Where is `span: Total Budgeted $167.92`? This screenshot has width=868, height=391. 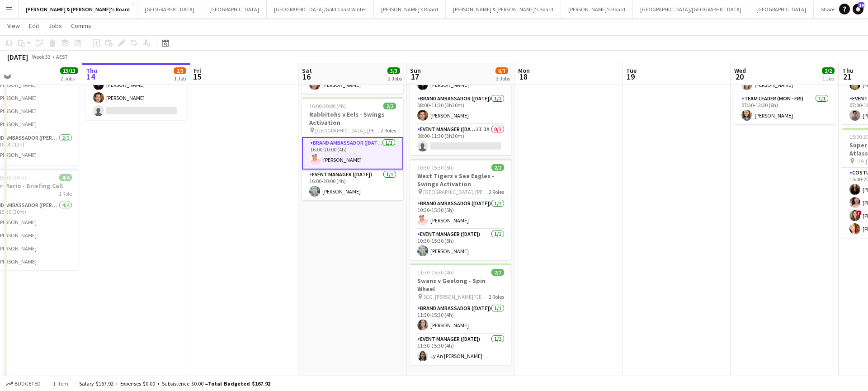
span: Total Budgeted $167.92 is located at coordinates (239, 383).